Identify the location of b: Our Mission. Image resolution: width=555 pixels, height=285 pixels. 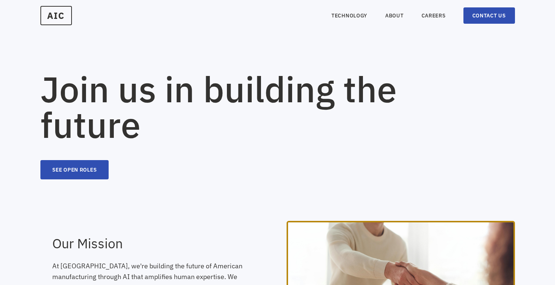
(87, 243).